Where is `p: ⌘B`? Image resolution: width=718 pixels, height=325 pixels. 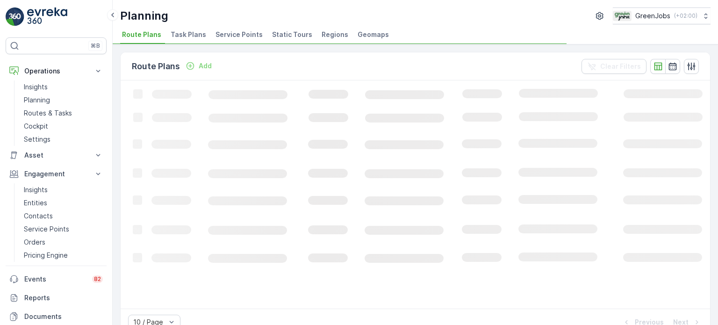
p: ⌘B is located at coordinates (95, 46).